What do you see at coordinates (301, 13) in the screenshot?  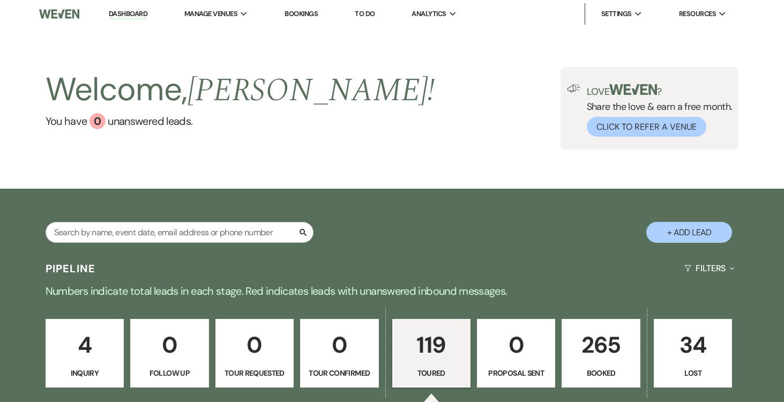 I see `a: Bookings` at bounding box center [301, 13].